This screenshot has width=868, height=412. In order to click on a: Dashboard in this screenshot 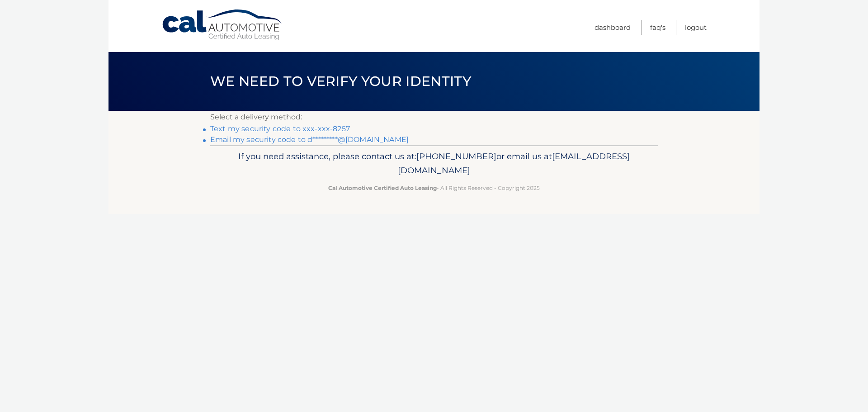, I will do `click(613, 27)`.